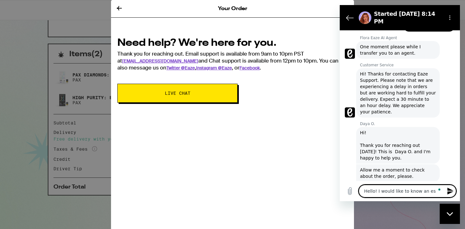 The image size is (465, 229). Describe the element at coordinates (68, 186) in the screenshot. I see `div: To enrich screen reader interactions, please activate Accessibility in Grammarly extension settings` at that location.